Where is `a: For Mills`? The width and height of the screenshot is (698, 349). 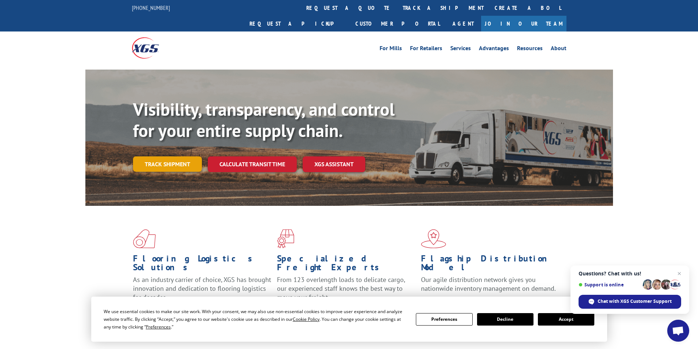 a: For Mills is located at coordinates (391, 49).